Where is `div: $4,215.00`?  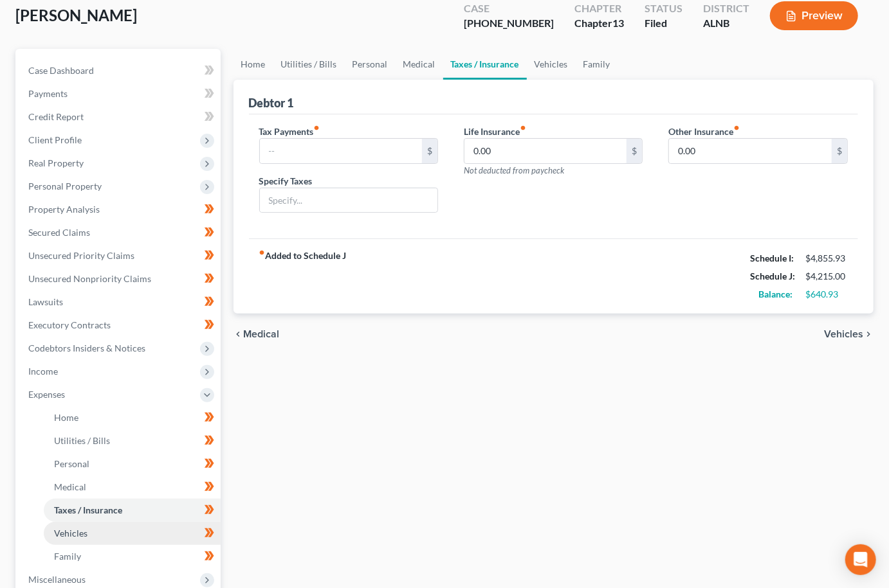
div: $4,215.00 is located at coordinates (827, 276).